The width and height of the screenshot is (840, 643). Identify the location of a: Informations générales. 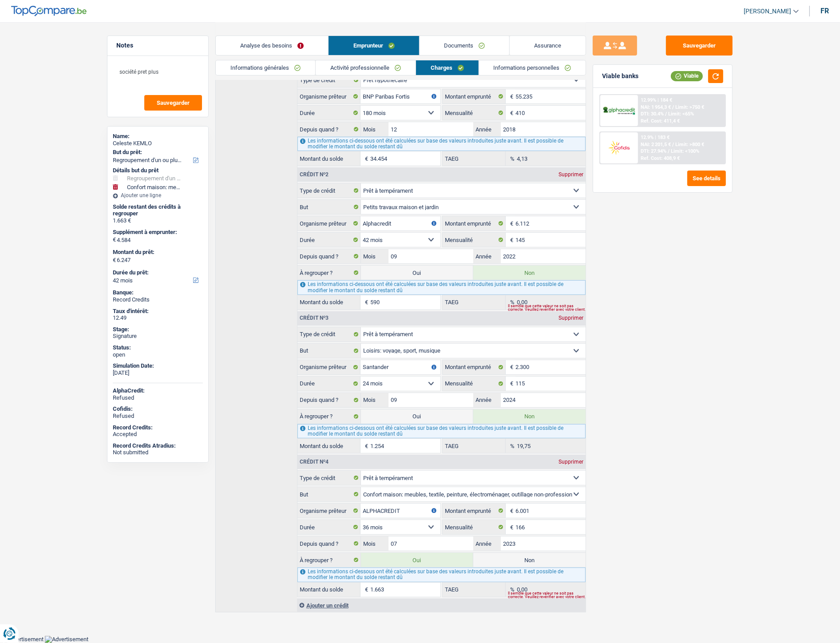
(265, 68).